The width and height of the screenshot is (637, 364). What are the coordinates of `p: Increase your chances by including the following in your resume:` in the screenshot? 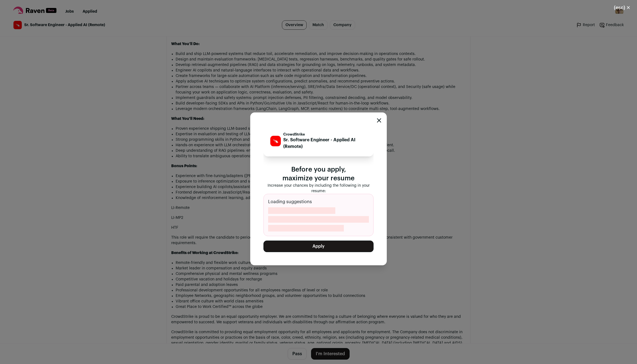 It's located at (318, 188).